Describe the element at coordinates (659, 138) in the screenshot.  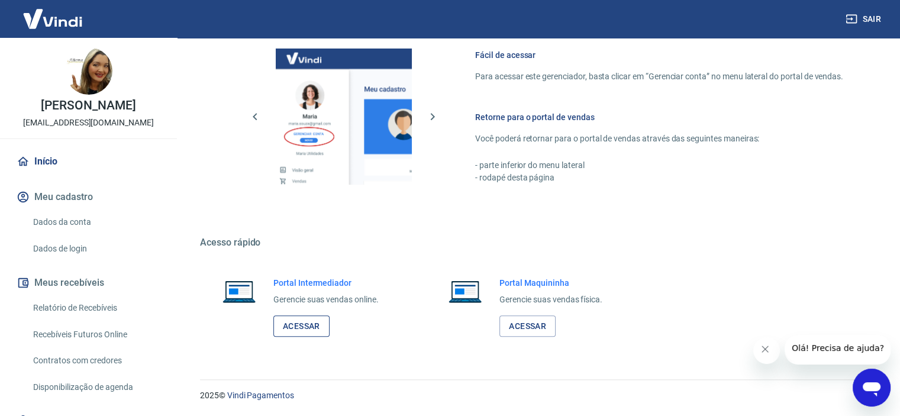
I see `p: Você poderá retornar para o portal de vendas através das seguintes maneiras:` at that location.